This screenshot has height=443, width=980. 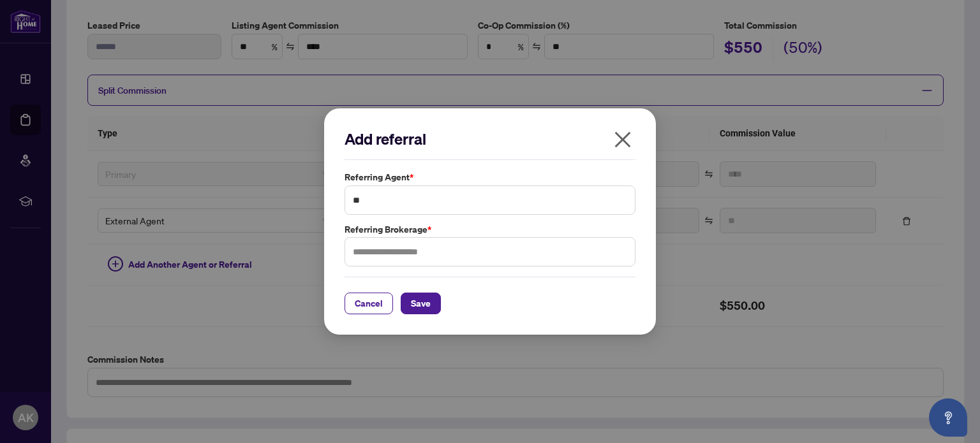 I want to click on h2: Add referral, so click(x=490, y=139).